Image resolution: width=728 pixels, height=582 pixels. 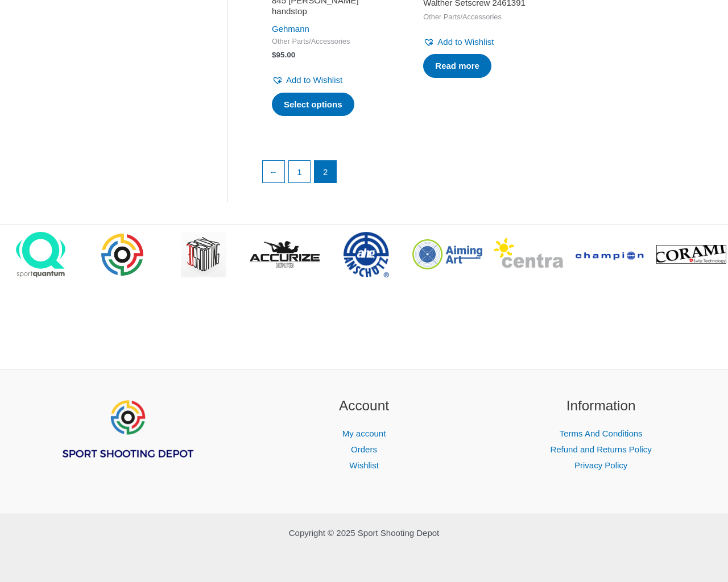 What do you see at coordinates (283, 54) in the screenshot?
I see `bdi: 95.00` at bounding box center [283, 54].